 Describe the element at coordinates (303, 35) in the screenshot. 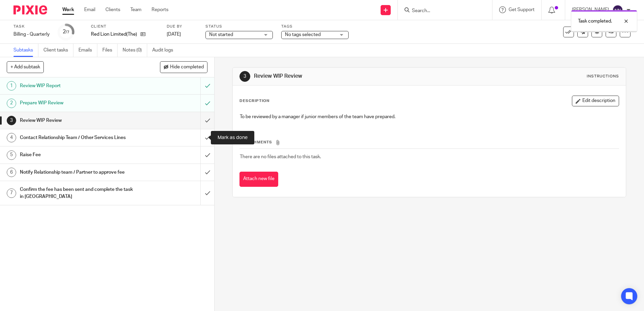

I see `span: No tags selected` at that location.